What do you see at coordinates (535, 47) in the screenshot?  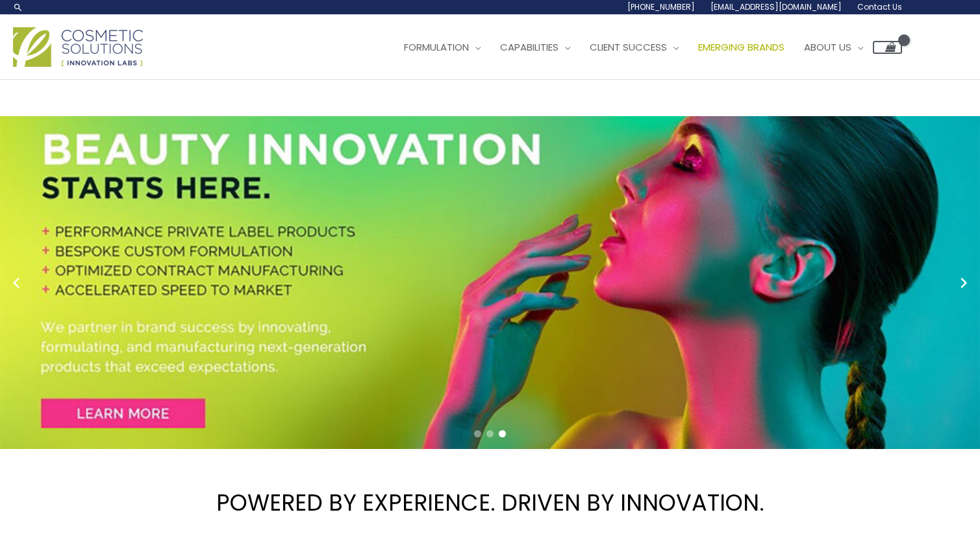 I see `a: Capabilities` at bounding box center [535, 47].